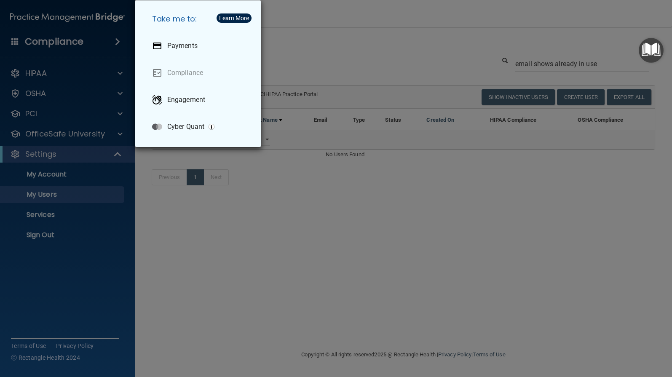 The height and width of the screenshot is (377, 672). Describe the element at coordinates (200, 19) in the screenshot. I see `h5: Take me to:` at that location.